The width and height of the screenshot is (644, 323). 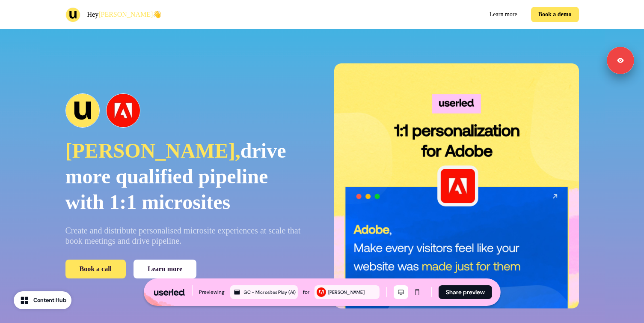 What do you see at coordinates (269, 292) in the screenshot?
I see `div: GC - Microsites Play (AI)` at bounding box center [269, 292].